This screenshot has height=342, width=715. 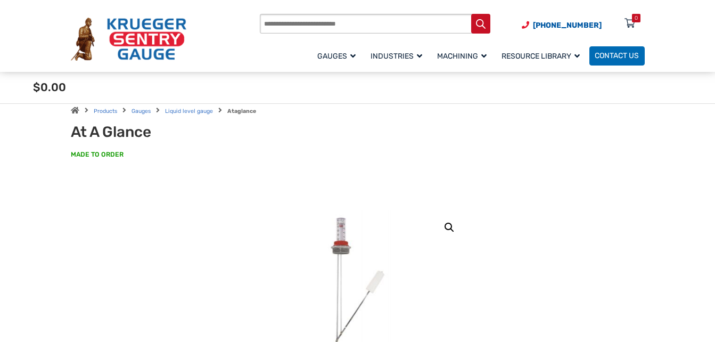 I want to click on span: Machining, so click(x=462, y=56).